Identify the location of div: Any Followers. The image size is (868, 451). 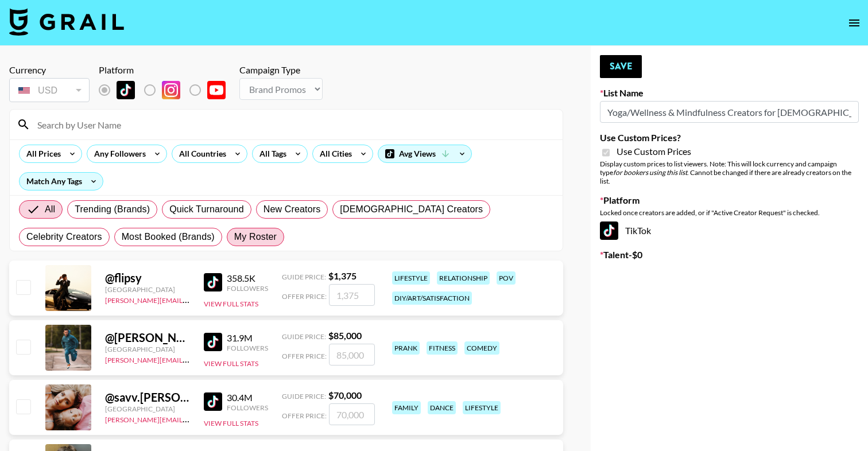
(118, 154).